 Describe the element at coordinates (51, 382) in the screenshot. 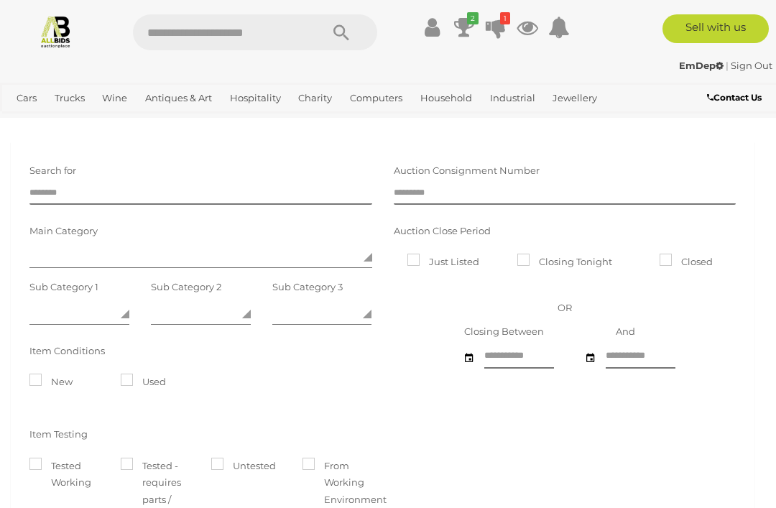

I see `label: New` at that location.